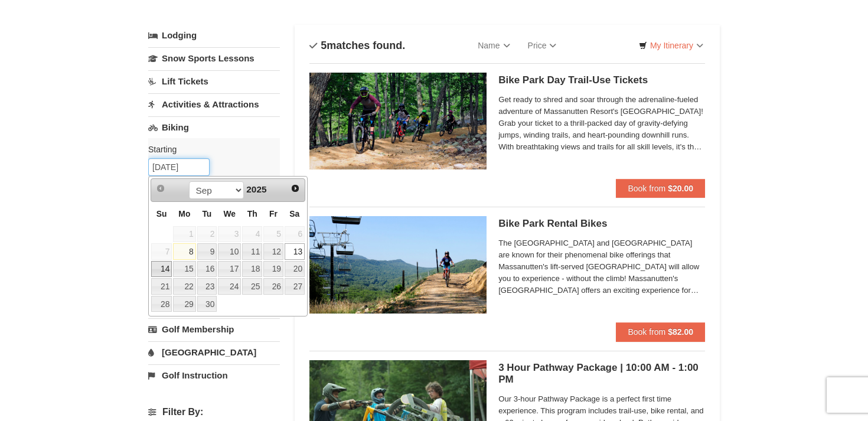 The image size is (868, 421). Describe the element at coordinates (208, 234) in the screenshot. I see `span: 2` at that location.